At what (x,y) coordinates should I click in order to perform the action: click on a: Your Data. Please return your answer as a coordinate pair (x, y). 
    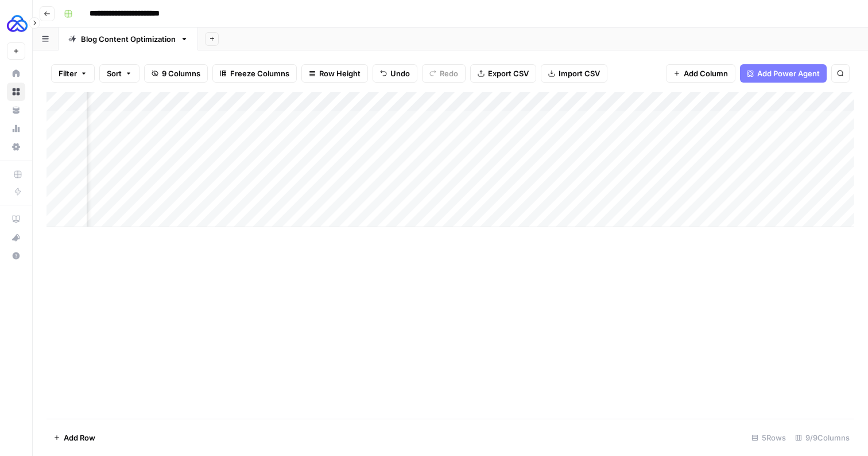
    Looking at the image, I should click on (16, 110).